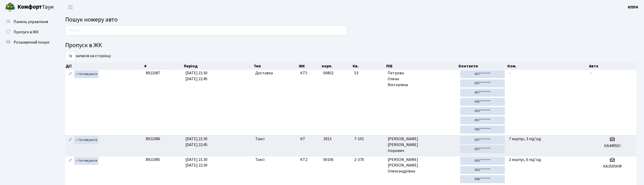 The image size is (644, 185). Describe the element at coordinates (525, 160) in the screenshot. I see `span: 2 корпус, 6 під'їзд` at that location.